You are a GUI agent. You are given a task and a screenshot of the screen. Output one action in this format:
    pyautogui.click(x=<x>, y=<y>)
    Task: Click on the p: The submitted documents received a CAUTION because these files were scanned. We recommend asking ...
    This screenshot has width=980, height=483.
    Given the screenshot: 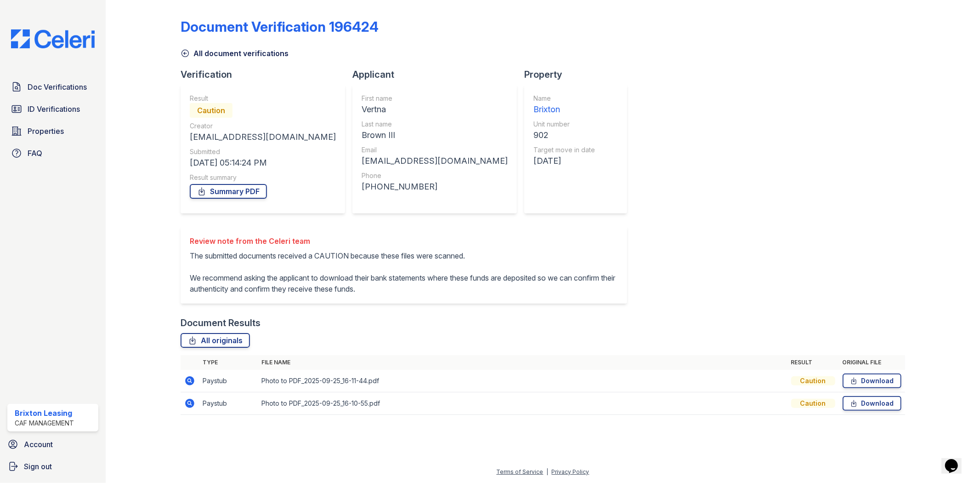 What is the action you would take?
    pyautogui.click(x=404, y=272)
    